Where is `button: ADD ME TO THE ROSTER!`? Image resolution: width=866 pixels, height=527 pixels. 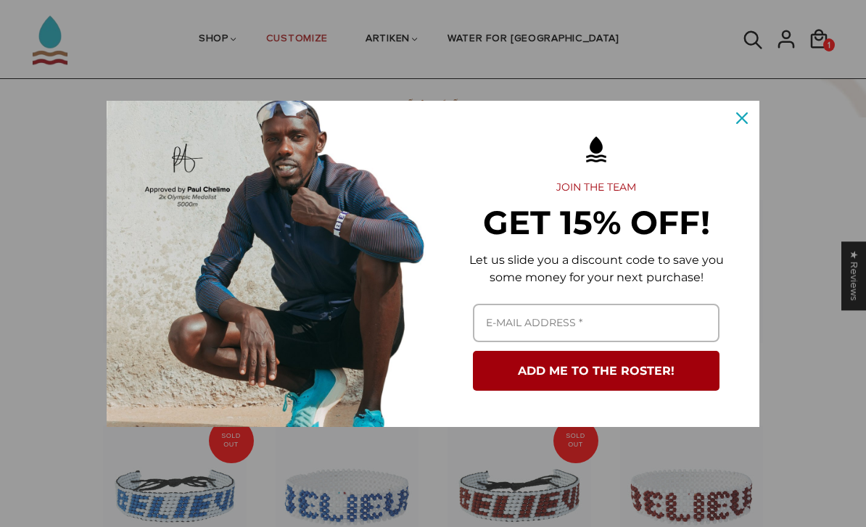 button: ADD ME TO THE ROSTER! is located at coordinates (596, 371).